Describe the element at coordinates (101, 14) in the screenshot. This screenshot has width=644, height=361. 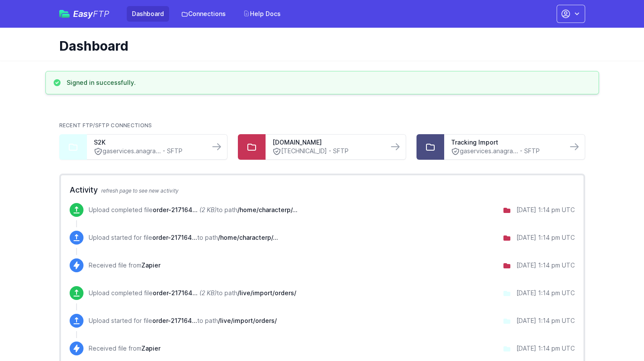
I see `span: FTP` at that location.